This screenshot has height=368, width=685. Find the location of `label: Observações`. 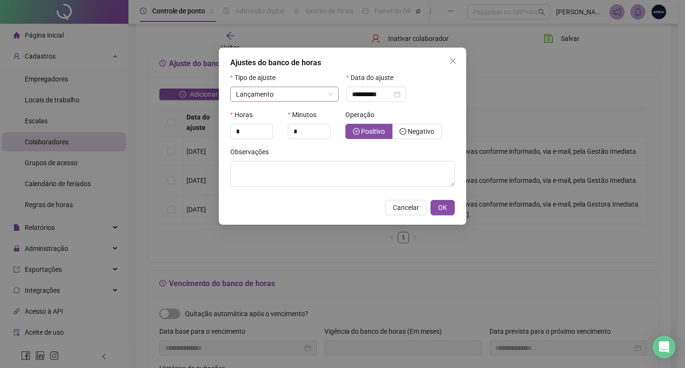

label: Observações is located at coordinates (253, 152).